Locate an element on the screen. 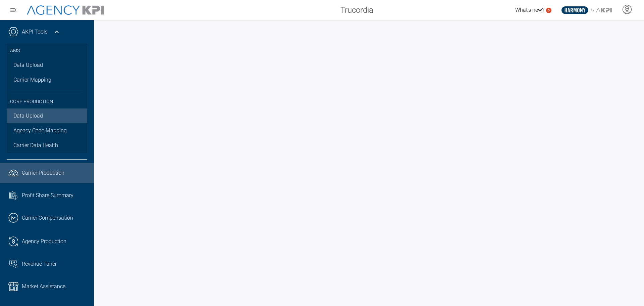 The image size is (644, 306). h3: Core Production is located at coordinates (47, 100).